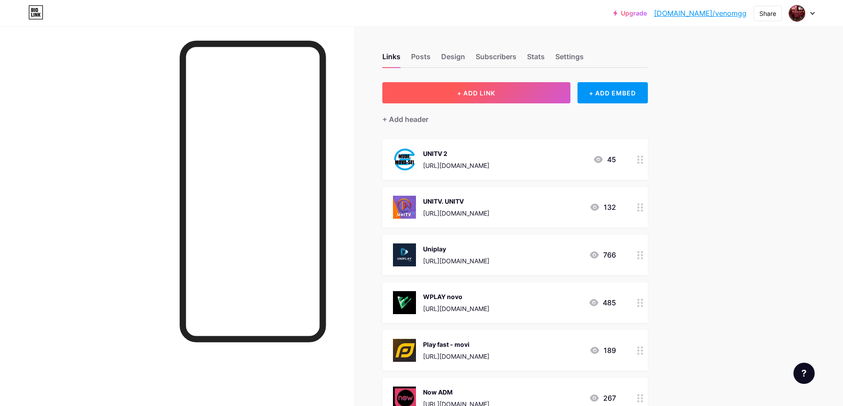 The height and width of the screenshot is (406, 843). I want to click on div: Now ADM, so click(456, 392).